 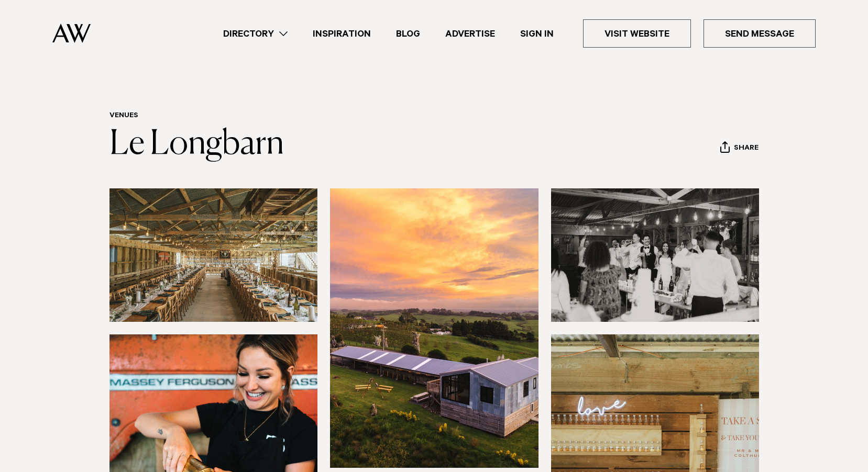 I want to click on a: Send Message, so click(x=759, y=34).